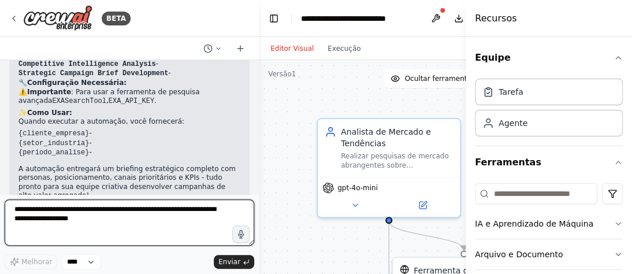 This screenshot has width=632, height=274. Describe the element at coordinates (129, 97) in the screenshot. I see `p: ⚠️ : Para usar a ferramenta de pesquisa avançada` at that location.